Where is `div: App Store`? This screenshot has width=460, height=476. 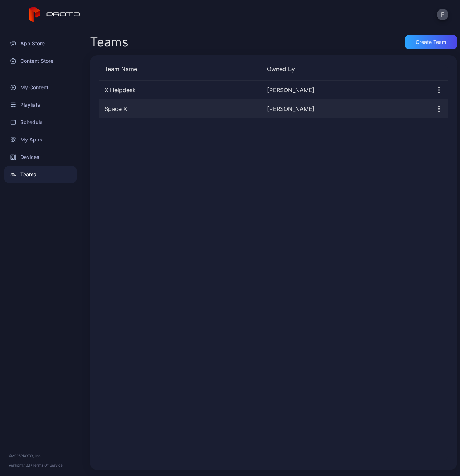
div: App Store is located at coordinates (40, 43).